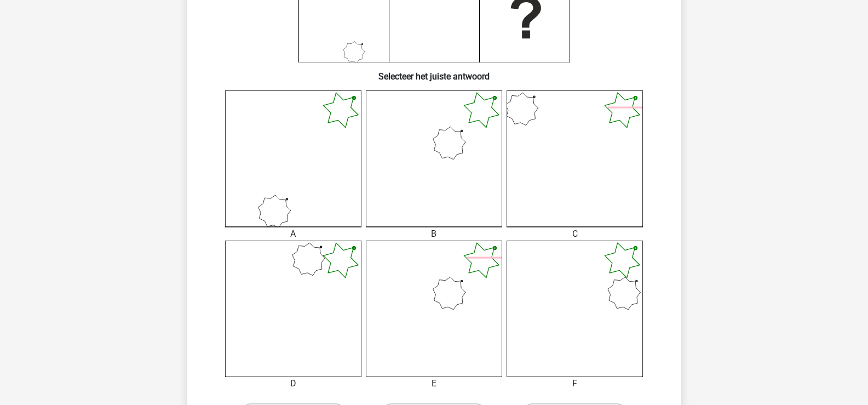 The image size is (868, 405). Describe the element at coordinates (293, 384) in the screenshot. I see `div: D` at that location.